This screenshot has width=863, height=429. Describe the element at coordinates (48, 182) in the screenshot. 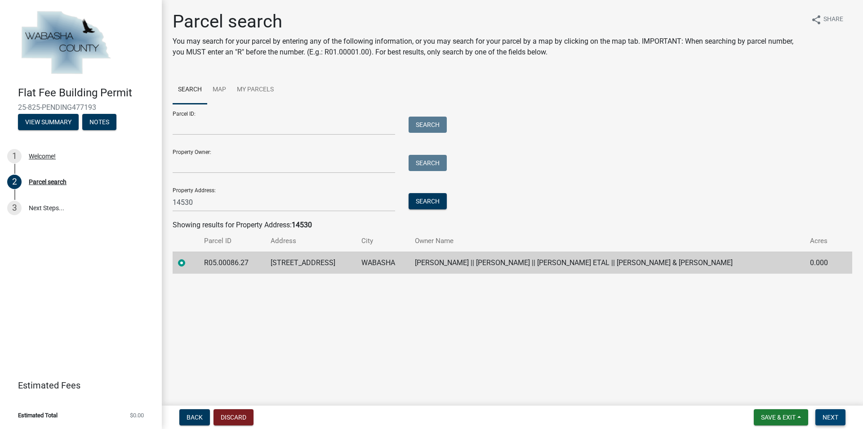

I see `div: Parcel search` at that location.